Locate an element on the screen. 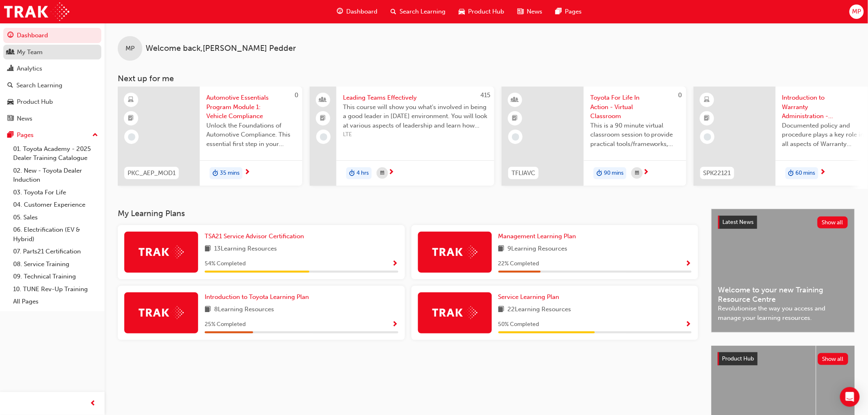  a: Dashboard is located at coordinates (52, 35).